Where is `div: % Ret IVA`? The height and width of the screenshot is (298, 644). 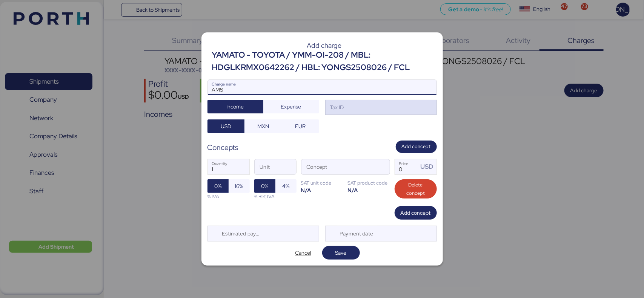 div: % Ret IVA is located at coordinates (276, 197).